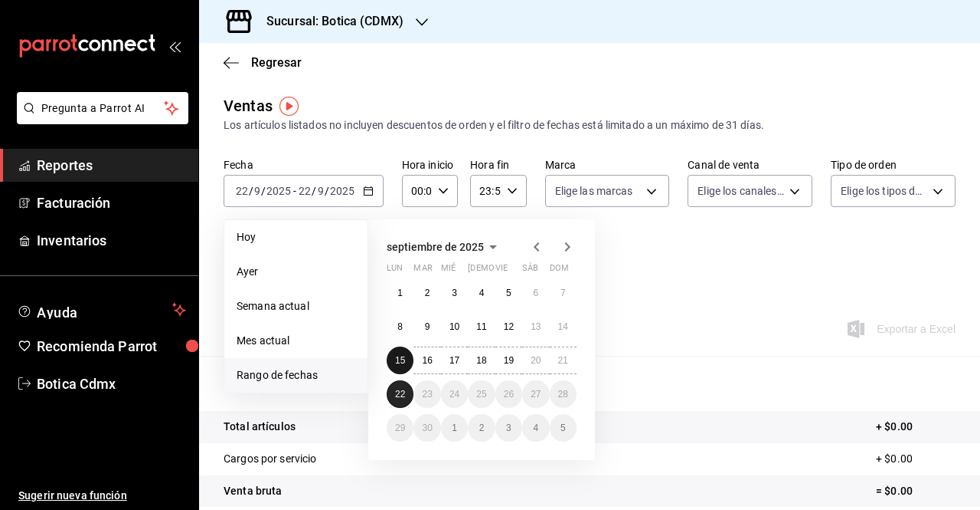  What do you see at coordinates (329, 22) in the screenshot?
I see `h3: Sucursal: Botica (CDMX)` at bounding box center [329, 22].